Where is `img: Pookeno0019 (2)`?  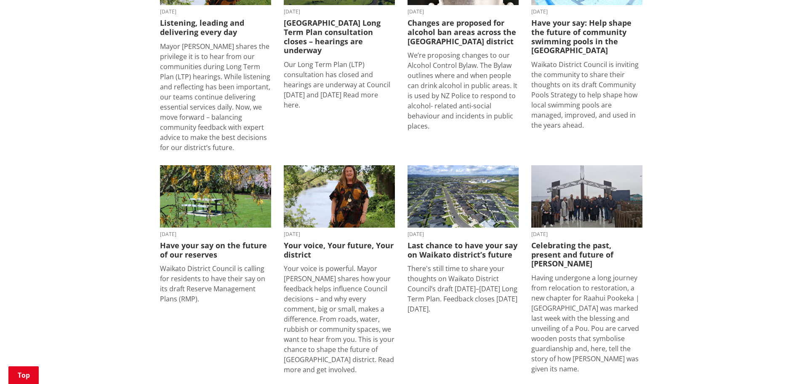
img: Pookeno0019 (2) is located at coordinates (463, 196).